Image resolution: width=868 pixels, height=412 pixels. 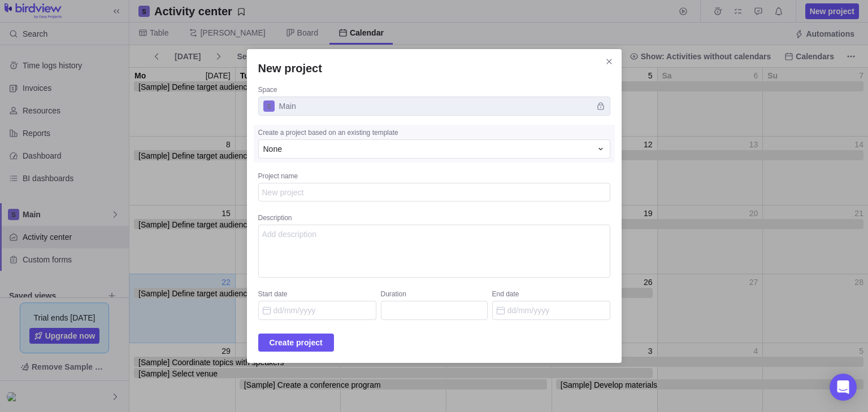 I want to click on div: Project name, so click(x=434, y=178).